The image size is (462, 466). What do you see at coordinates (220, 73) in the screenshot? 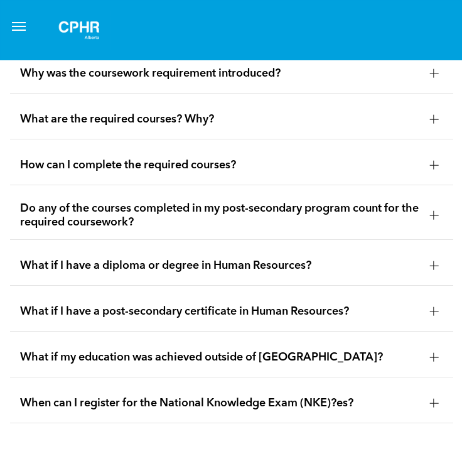
I see `span: Why was the coursework requirement introduced?` at bounding box center [220, 73].